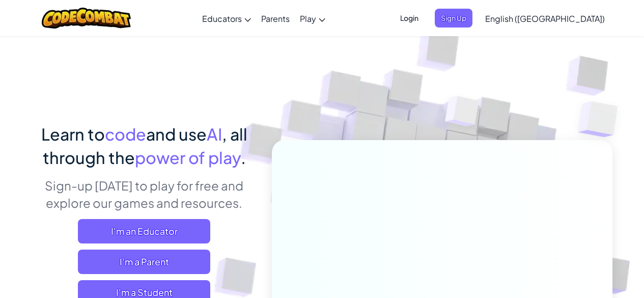  Describe the element at coordinates (176, 134) in the screenshot. I see `span: and use` at that location.